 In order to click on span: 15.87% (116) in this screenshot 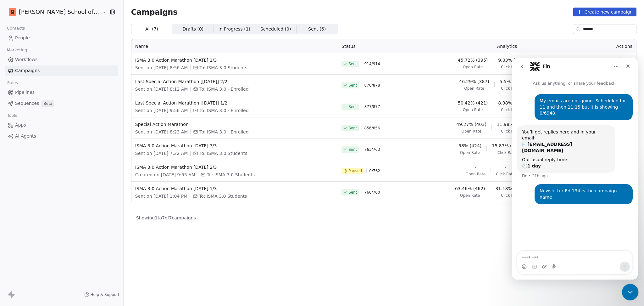, I will do `click(507, 146)`.